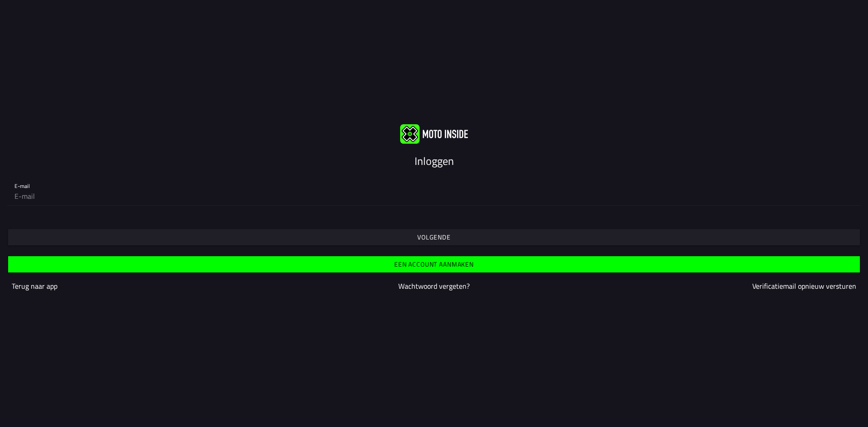 The image size is (868, 427). What do you see at coordinates (434, 237) in the screenshot?
I see `ion-text: Volgende` at bounding box center [434, 237].